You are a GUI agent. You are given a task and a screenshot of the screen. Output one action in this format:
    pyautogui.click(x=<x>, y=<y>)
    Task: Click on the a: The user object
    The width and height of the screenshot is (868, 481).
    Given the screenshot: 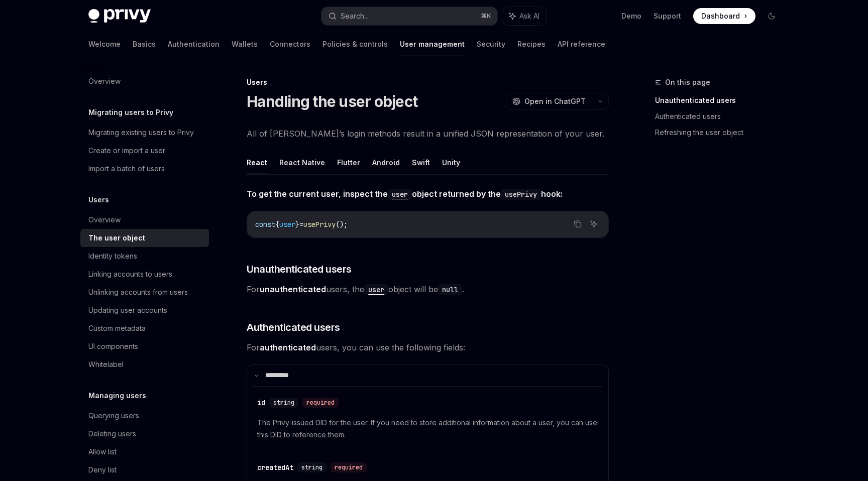 What is the action you would take?
    pyautogui.click(x=145, y=238)
    